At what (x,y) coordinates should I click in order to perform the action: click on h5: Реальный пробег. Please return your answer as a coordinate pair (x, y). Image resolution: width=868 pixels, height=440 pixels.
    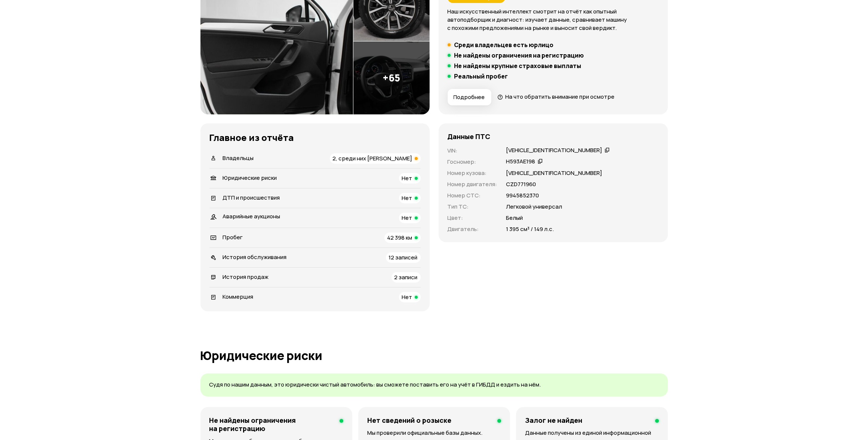
    Looking at the image, I should click on (482, 76).